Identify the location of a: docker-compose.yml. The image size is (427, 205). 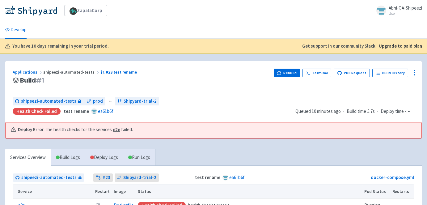
(393, 177).